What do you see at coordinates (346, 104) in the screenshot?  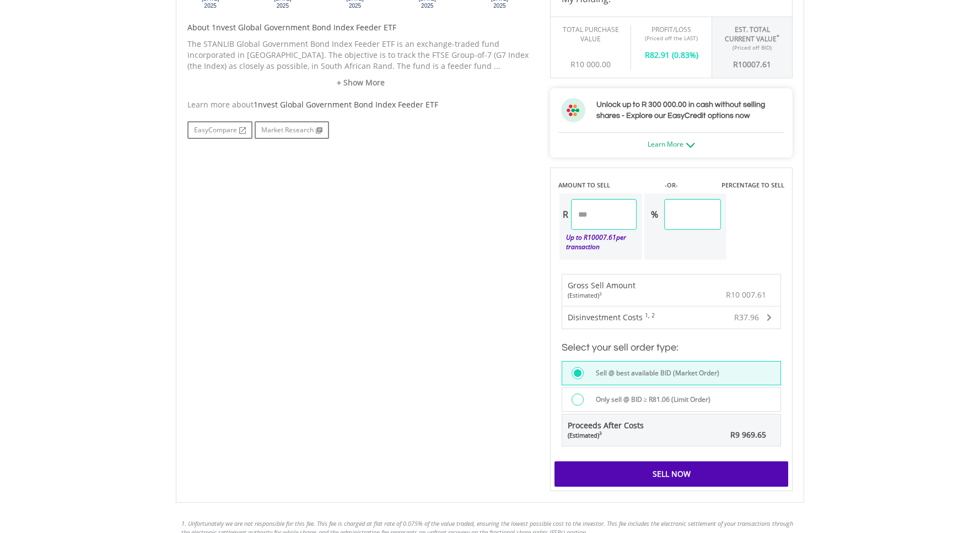 I see `span: 1nvest Global Government Bond Index Feeder ETF` at bounding box center [346, 104].